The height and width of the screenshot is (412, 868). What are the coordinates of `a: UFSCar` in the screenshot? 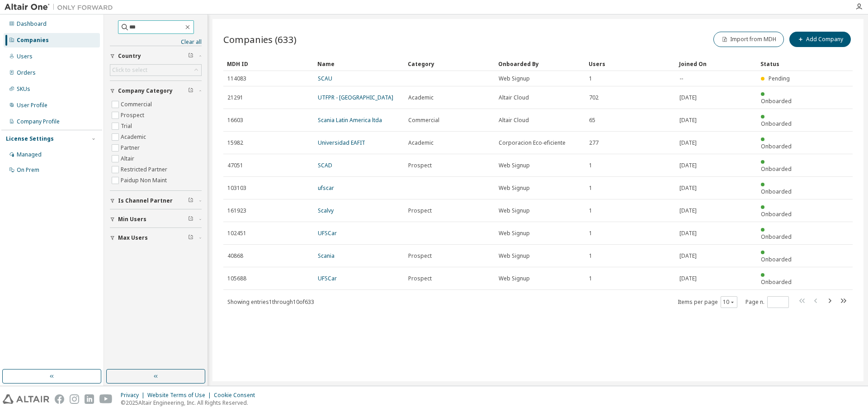 It's located at (327, 278).